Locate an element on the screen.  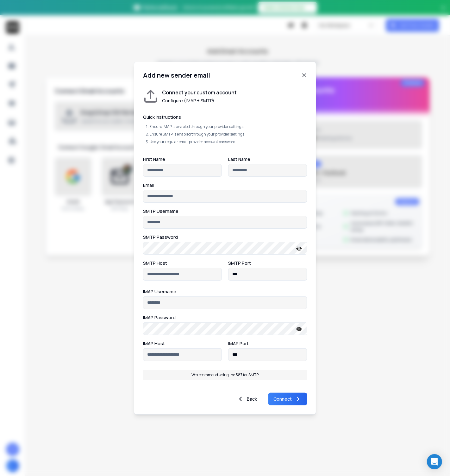
label: IMAP Username is located at coordinates (159, 292).